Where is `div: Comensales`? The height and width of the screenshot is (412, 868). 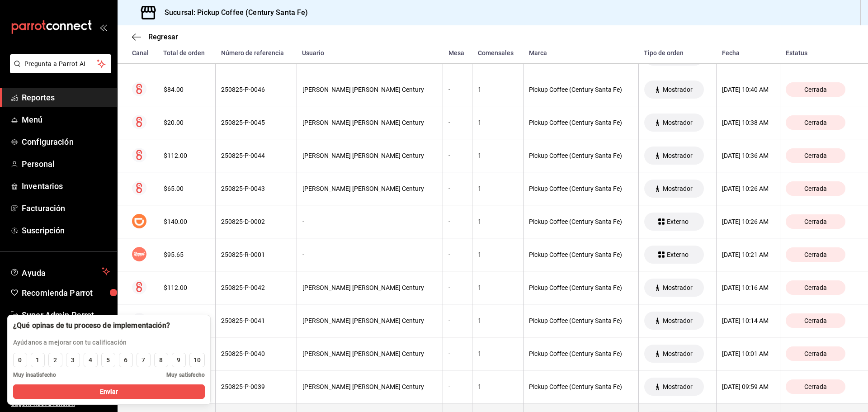
div: Comensales is located at coordinates (498, 53).